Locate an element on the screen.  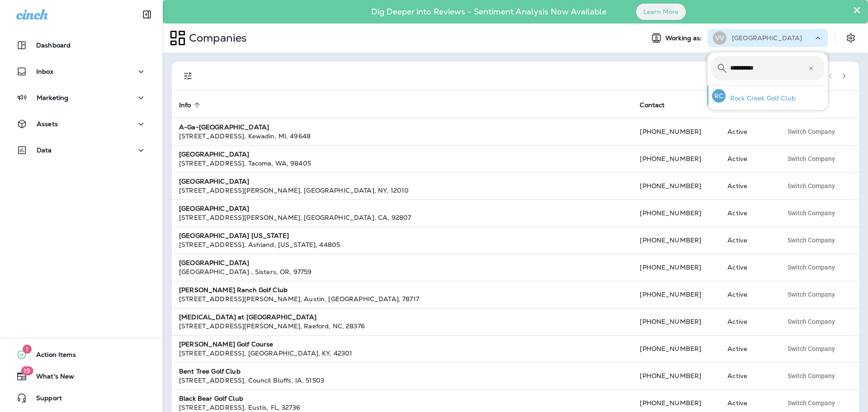
span: What's New is located at coordinates (51, 378).